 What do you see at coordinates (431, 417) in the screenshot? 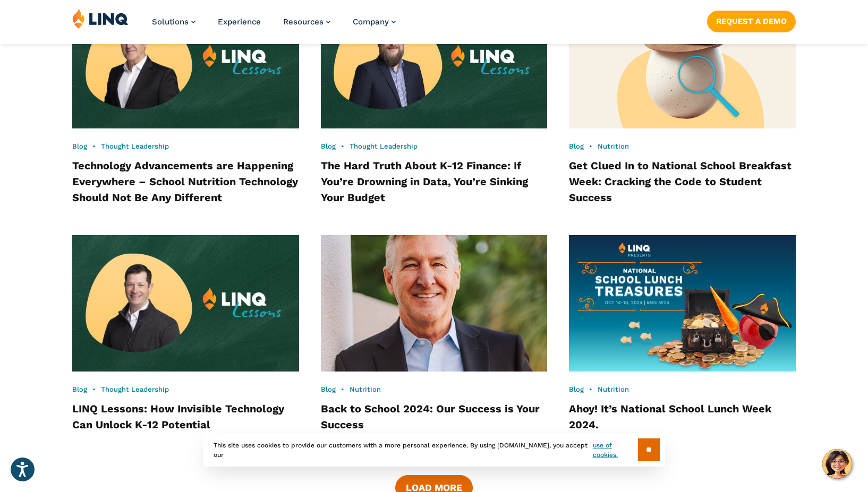
I see `a: Back to School 2024: Our Success is Your Success` at bounding box center [431, 417].